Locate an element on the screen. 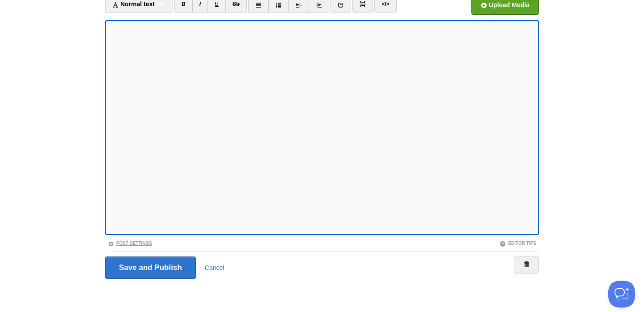 Image resolution: width=644 pixels, height=312 pixels. a: Cancel is located at coordinates (215, 268).